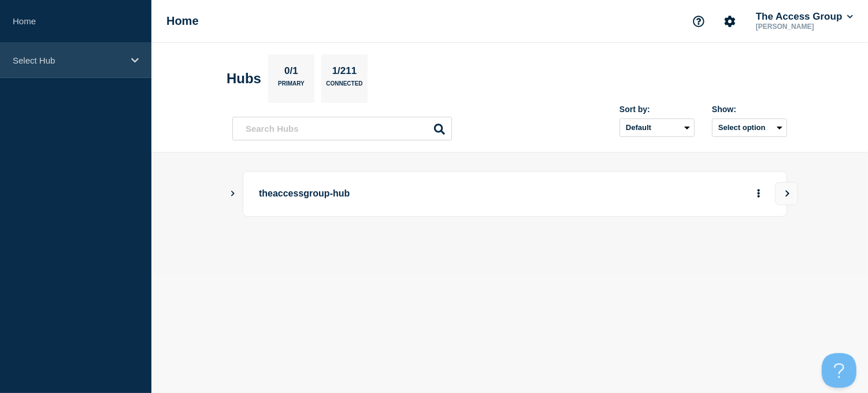  I want to click on button: The Access Group, so click(805, 17).